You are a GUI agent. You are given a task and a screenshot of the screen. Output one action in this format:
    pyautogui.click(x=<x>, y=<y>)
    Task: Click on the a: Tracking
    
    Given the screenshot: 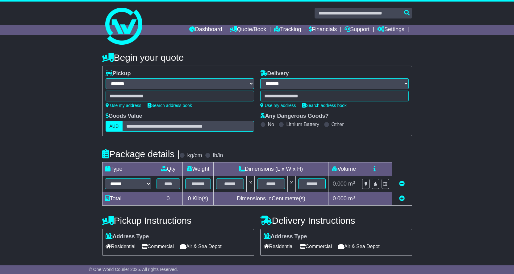 What is the action you would take?
    pyautogui.click(x=287, y=30)
    